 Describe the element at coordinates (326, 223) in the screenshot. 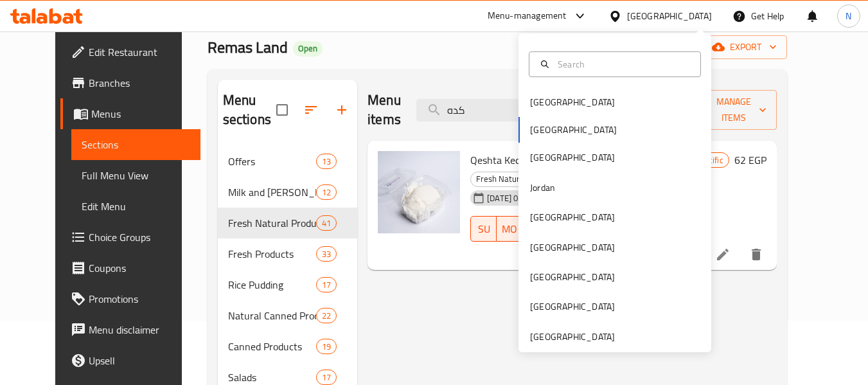

I see `span: 41` at that location.